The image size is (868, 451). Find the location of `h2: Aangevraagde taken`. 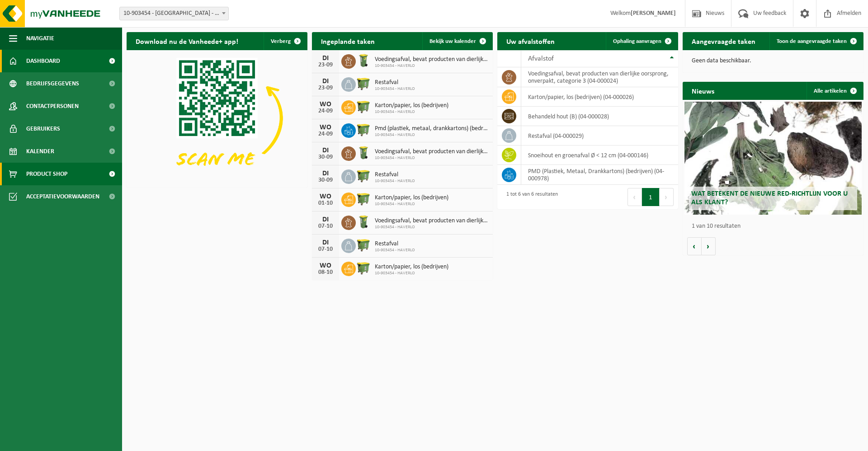

h2: Aangevraagde taken is located at coordinates (724, 41).